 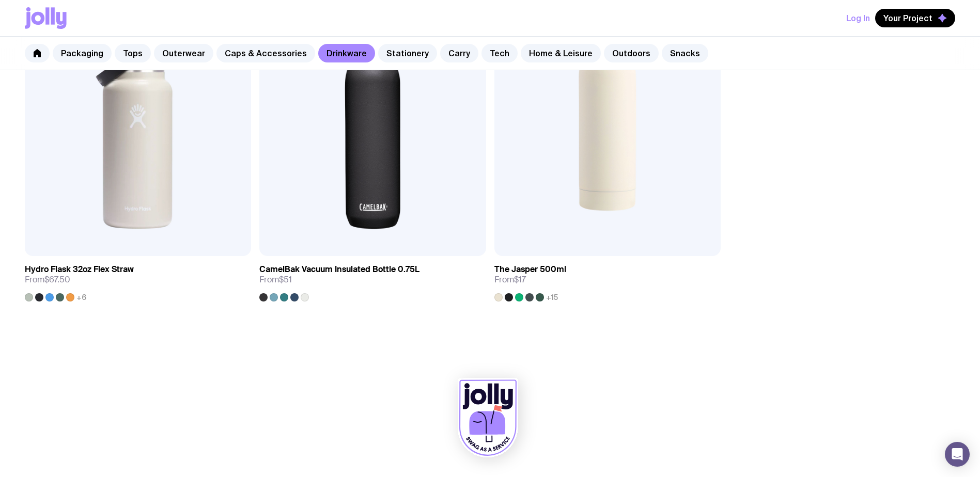 What do you see at coordinates (459, 53) in the screenshot?
I see `a: Carry` at bounding box center [459, 53].